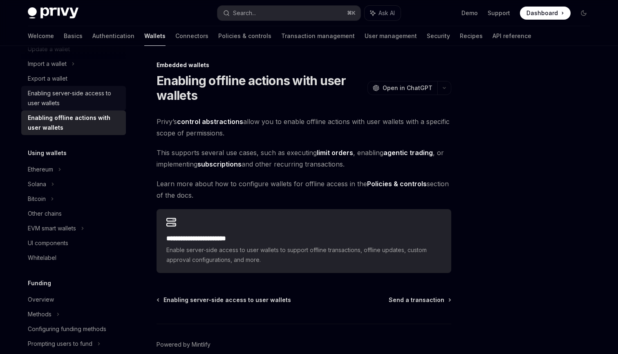 The image size is (618, 354). What do you see at coordinates (73, 36) in the screenshot?
I see `a: Basics` at bounding box center [73, 36].